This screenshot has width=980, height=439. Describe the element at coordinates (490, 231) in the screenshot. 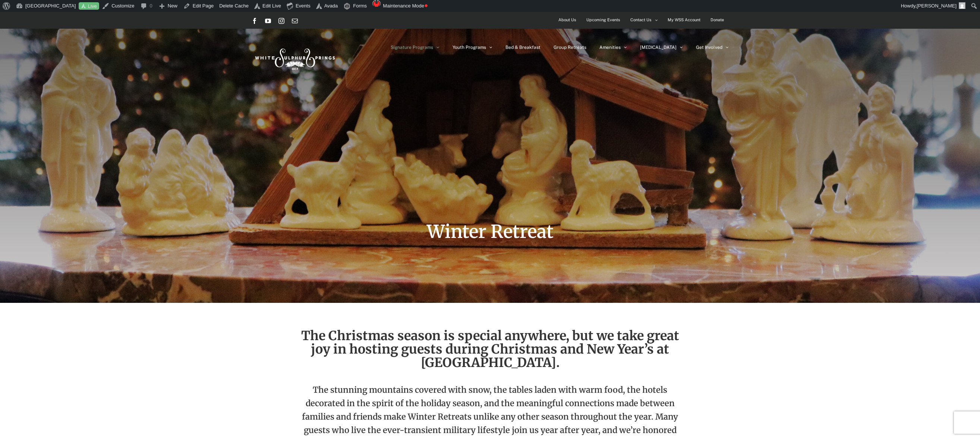

I see `span: Winter Retreat` at that location.